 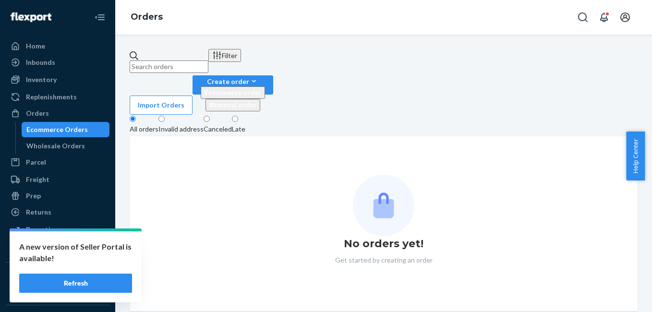 What do you see at coordinates (36, 162) in the screenshot?
I see `div: Parcel` at bounding box center [36, 162].